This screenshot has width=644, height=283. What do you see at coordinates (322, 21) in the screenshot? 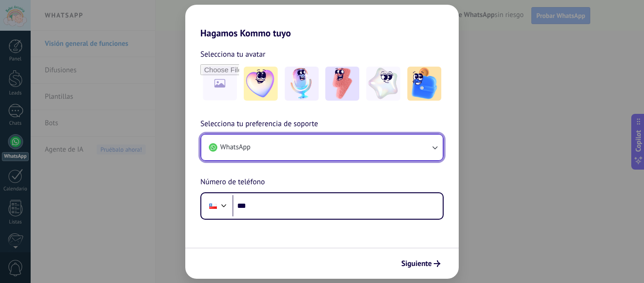
I see `h2: Hagamos Kommo tuyo` at bounding box center [322, 21].